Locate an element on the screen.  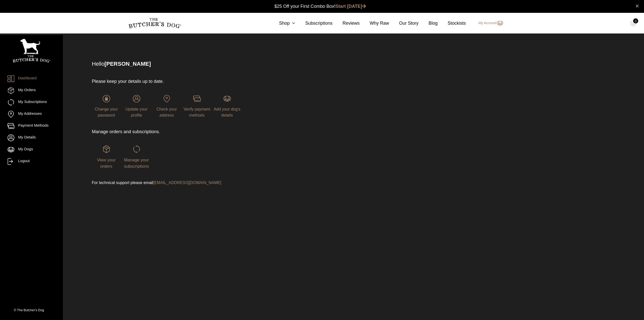
img: login-TBD_Password.png is located at coordinates (106, 99).